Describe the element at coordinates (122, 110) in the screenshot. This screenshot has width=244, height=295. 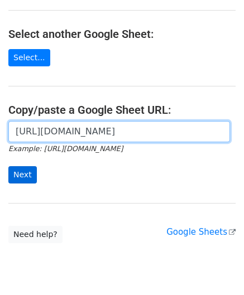
I see `h4: Copy/paste a Google Sheet URL:` at that location.